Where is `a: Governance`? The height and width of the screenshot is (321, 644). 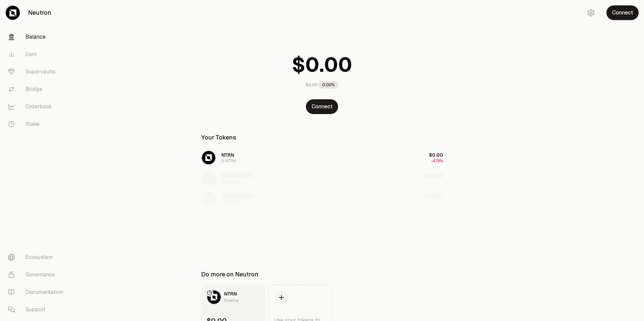
a: Governance is located at coordinates (38, 275).